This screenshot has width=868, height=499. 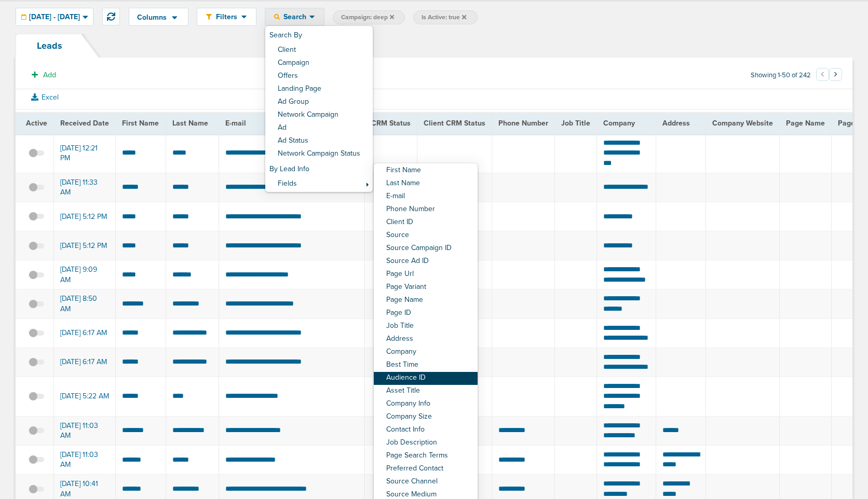 What do you see at coordinates (425, 326) in the screenshot?
I see `a: Job Title` at bounding box center [425, 326].